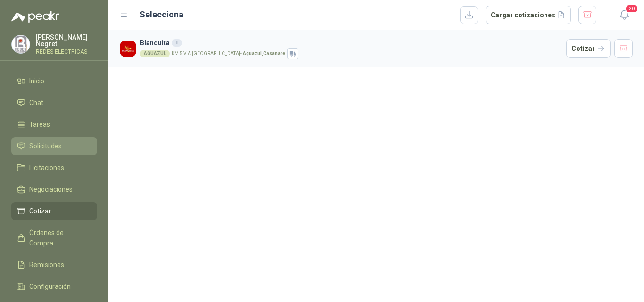  Describe the element at coordinates (40, 124) in the screenshot. I see `span: Tareas` at that location.